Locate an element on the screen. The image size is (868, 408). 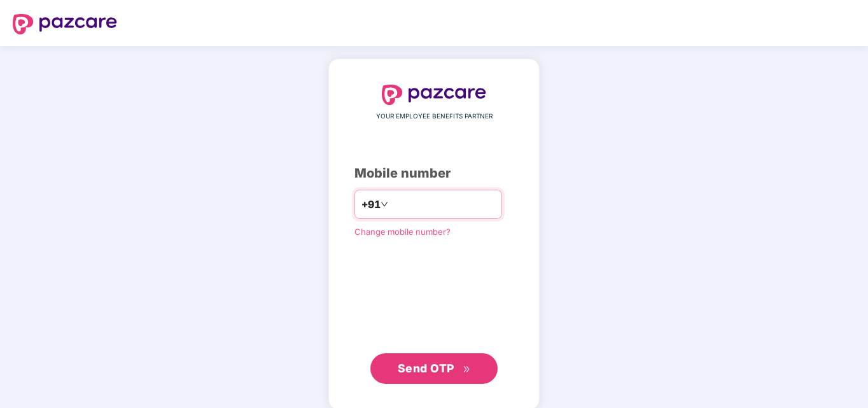
span: +91 is located at coordinates (371, 205).